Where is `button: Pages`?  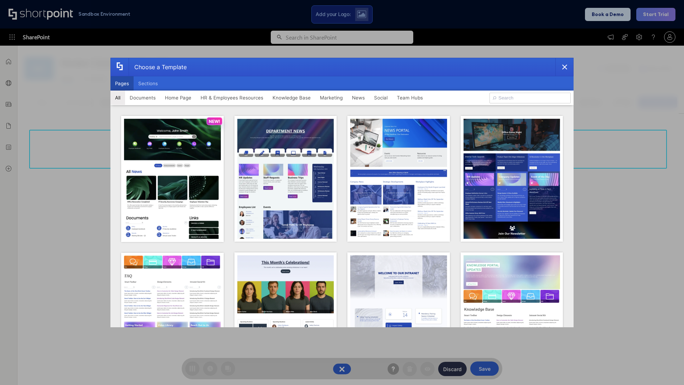 button: Pages is located at coordinates (122, 83).